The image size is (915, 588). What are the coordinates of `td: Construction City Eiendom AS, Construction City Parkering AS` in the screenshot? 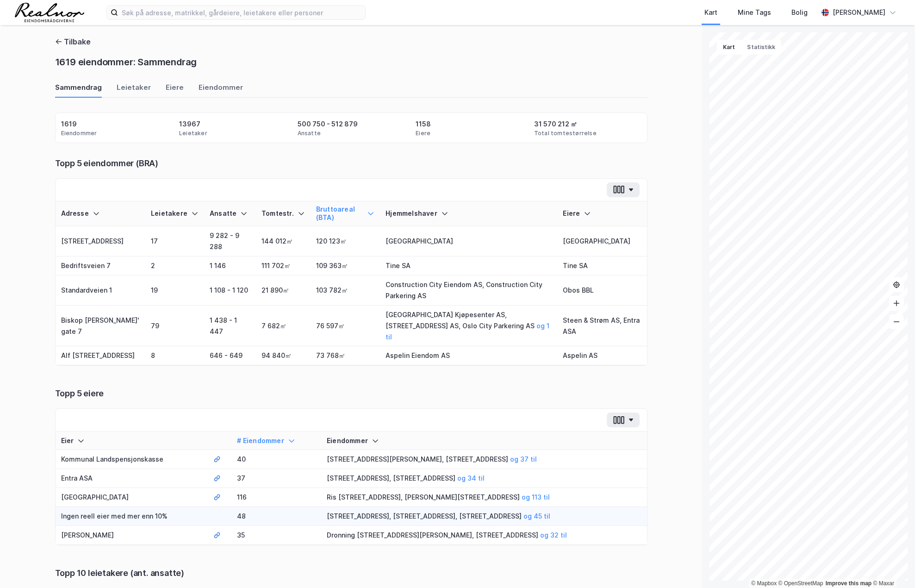 It's located at (469, 290).